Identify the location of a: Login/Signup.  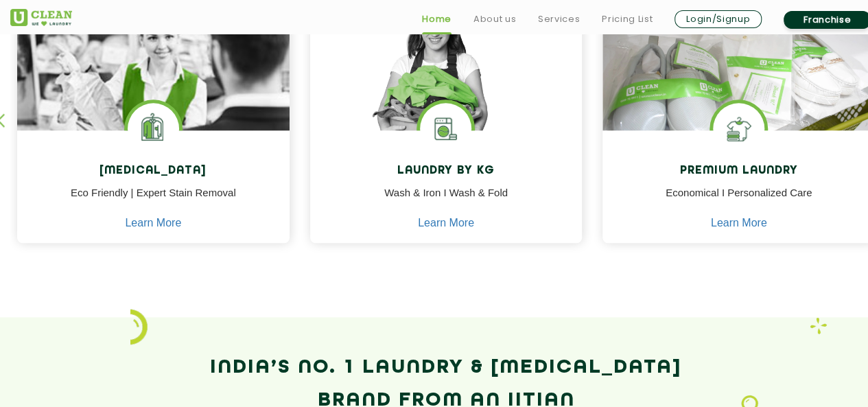
(717, 19).